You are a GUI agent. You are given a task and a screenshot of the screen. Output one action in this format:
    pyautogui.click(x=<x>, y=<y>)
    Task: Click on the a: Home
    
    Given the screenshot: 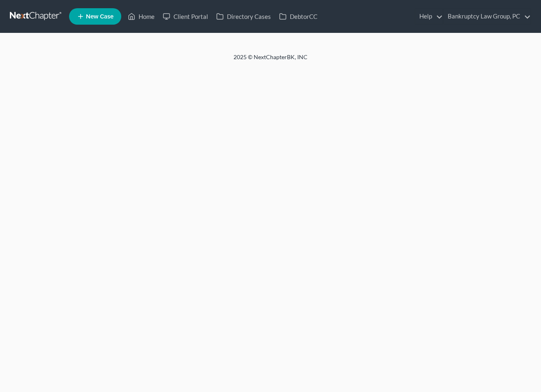 What is the action you would take?
    pyautogui.click(x=141, y=17)
    